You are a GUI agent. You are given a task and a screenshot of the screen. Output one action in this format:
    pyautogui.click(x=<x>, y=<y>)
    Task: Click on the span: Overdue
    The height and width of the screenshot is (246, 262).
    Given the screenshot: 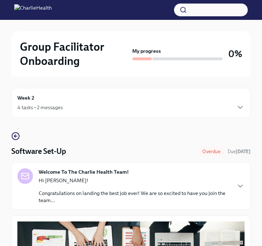 What is the action you would take?
    pyautogui.click(x=212, y=152)
    